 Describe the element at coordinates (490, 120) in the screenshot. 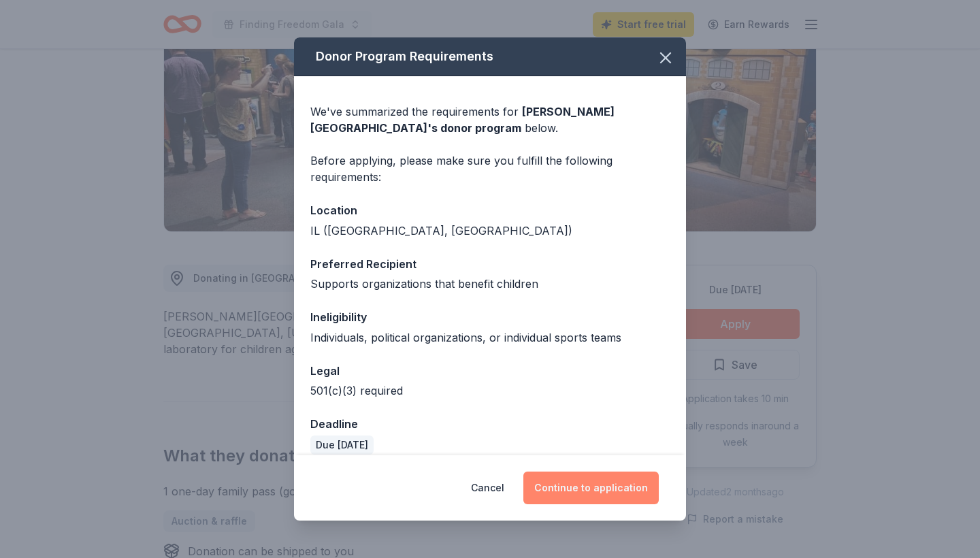

I see `div: We've summarized the requirements for below.` at that location.